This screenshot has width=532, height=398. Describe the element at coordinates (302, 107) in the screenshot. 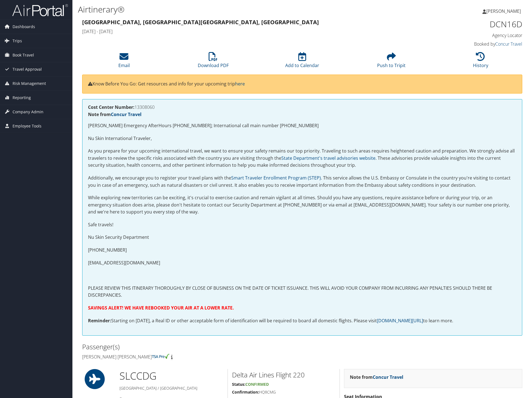

I see `h4: 13308060` at that location.